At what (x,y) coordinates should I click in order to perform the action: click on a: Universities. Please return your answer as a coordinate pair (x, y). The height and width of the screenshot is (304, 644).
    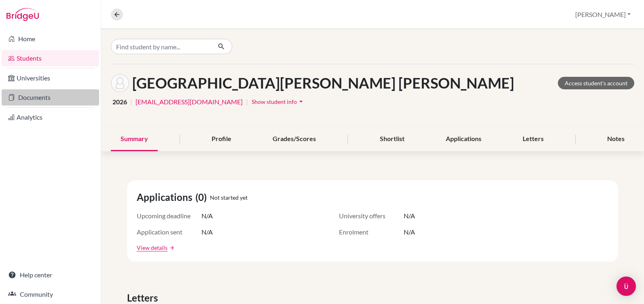
    Looking at the image, I should click on (50, 78).